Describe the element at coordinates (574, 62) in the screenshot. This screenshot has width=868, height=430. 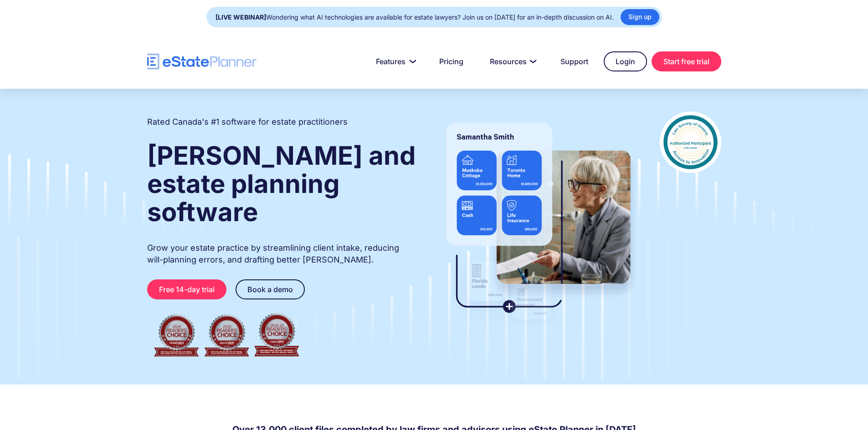
I see `a: Support` at that location.